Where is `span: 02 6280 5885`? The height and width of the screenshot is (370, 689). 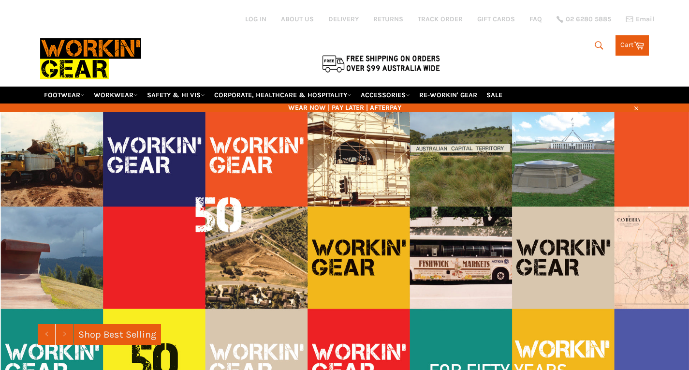 span: 02 6280 5885 is located at coordinates (588, 19).